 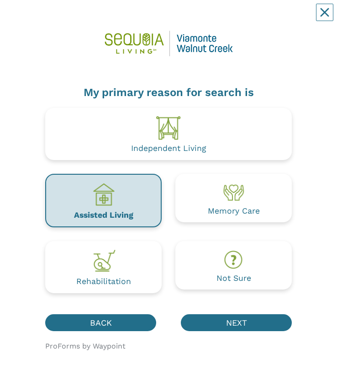 What do you see at coordinates (169, 43) in the screenshot?
I see `img: 7bf70a1c-fd26-438f-9489-48eedf3402a0.png` at bounding box center [169, 43].